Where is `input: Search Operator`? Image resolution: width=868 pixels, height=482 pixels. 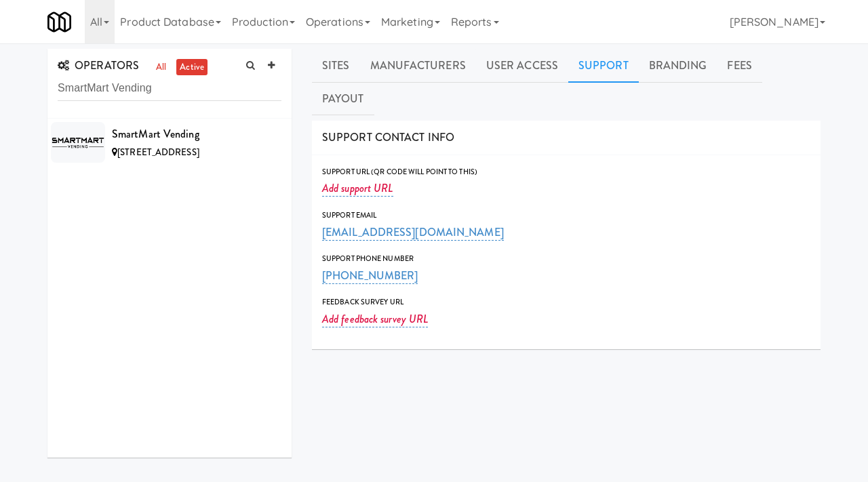
input: Search Operator is located at coordinates (169, 88).